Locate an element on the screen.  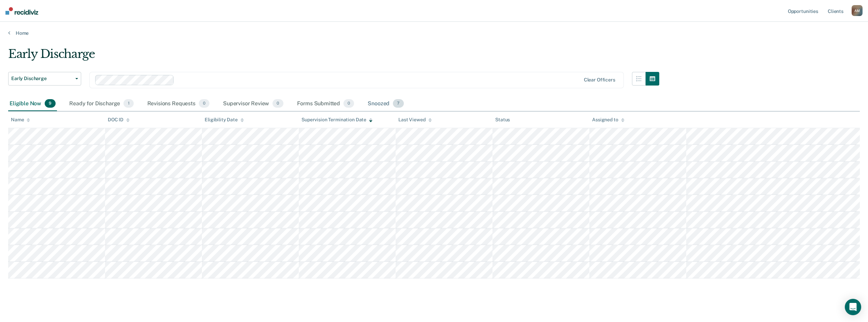
div: Eligible Now9 is located at coordinates (32, 104).